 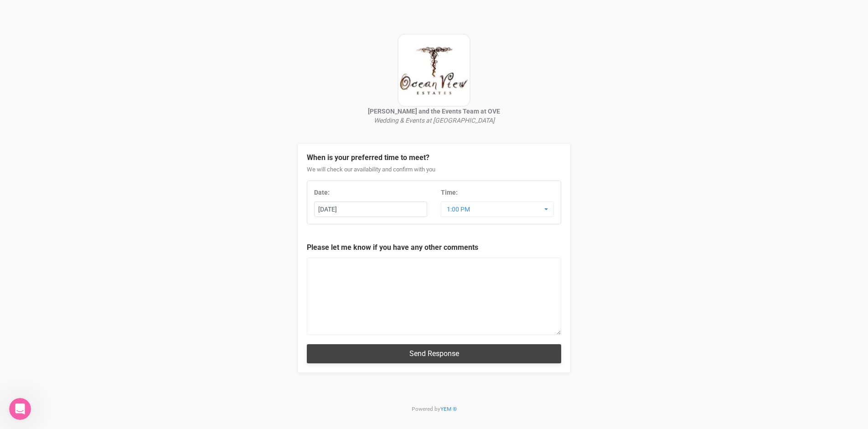 What do you see at coordinates (449, 409) in the screenshot?
I see `a: YEM ®` at bounding box center [449, 409].